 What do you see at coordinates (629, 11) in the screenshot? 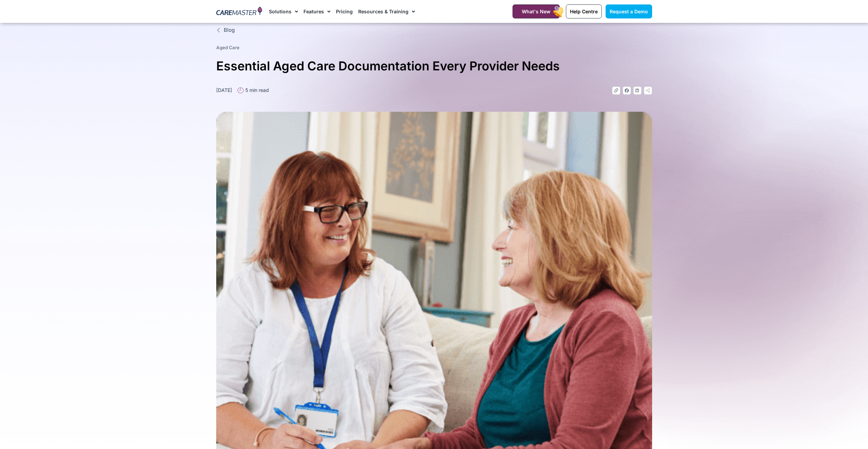
I see `a: Request a Demo` at bounding box center [629, 11].